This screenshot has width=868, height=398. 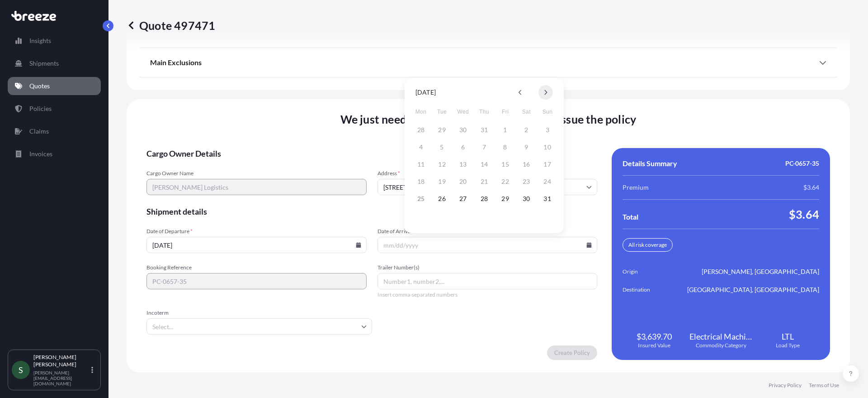 I want to click on span: Cargo Owner Name, so click(x=256, y=173).